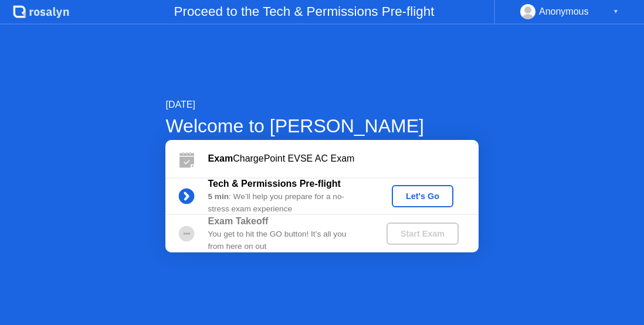  Describe the element at coordinates (274, 183) in the screenshot. I see `b: Tech & Permissions Pre-flight` at that location.